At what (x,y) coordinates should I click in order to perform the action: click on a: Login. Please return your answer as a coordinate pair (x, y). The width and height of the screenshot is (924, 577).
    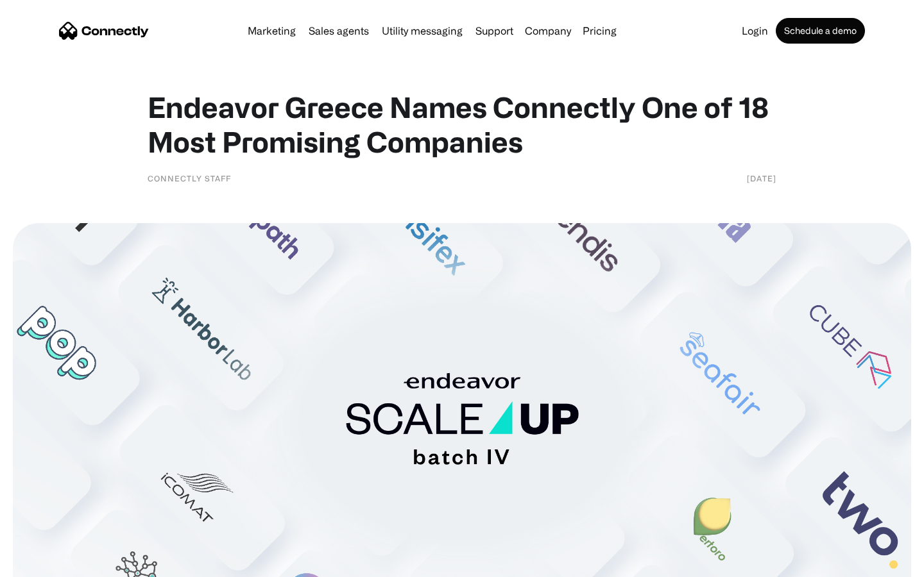
    Looking at the image, I should click on (754, 31).